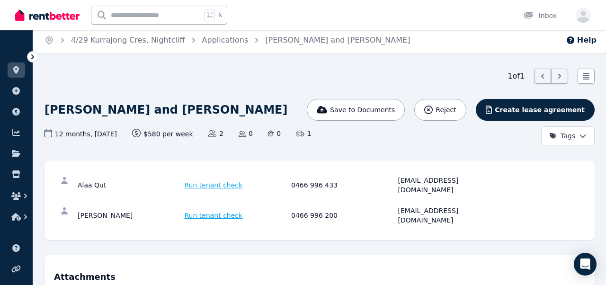 The height and width of the screenshot is (285, 606). What do you see at coordinates (216, 133) in the screenshot?
I see `span: 2` at bounding box center [216, 133].